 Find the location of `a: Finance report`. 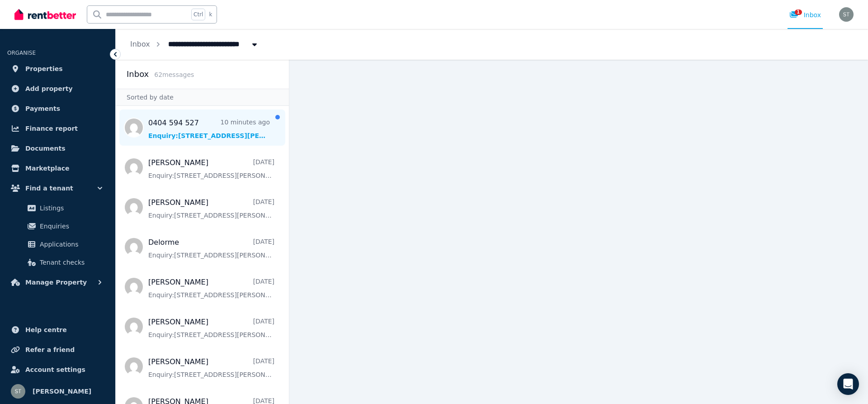

a: Finance report is located at coordinates (58, 129).